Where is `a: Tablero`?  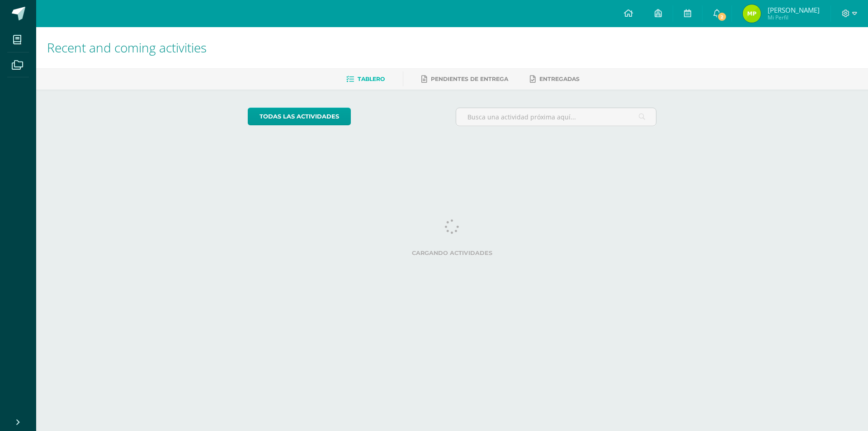 a: Tablero is located at coordinates (365, 79).